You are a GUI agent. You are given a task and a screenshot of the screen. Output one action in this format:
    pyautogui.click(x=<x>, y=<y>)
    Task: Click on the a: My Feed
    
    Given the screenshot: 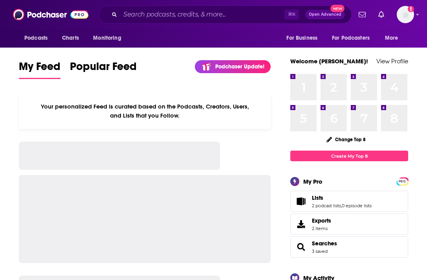 What is the action you would take?
    pyautogui.click(x=40, y=69)
    